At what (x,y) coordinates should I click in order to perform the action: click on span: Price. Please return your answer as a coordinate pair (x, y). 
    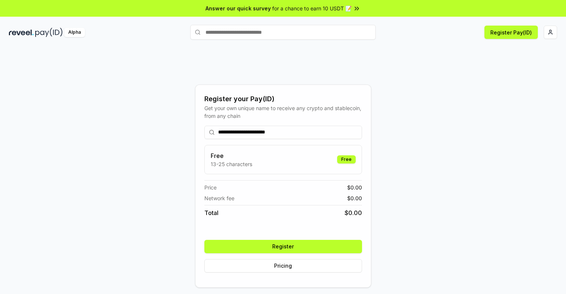
    Looking at the image, I should click on (210, 187).